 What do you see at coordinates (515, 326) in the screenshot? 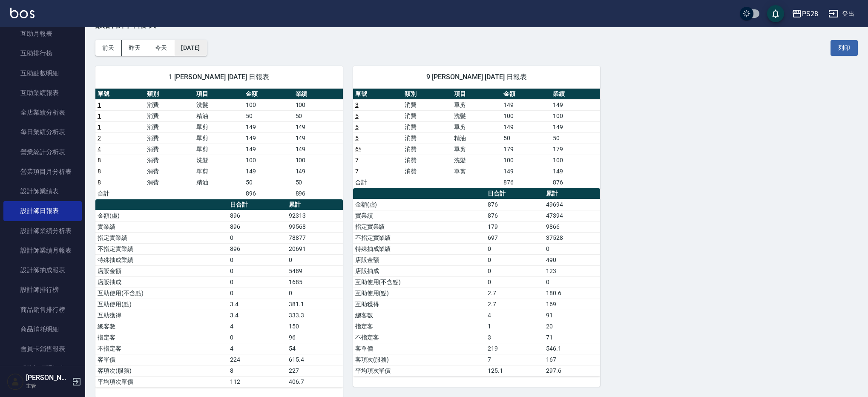
I see `td: 1` at bounding box center [515, 326].